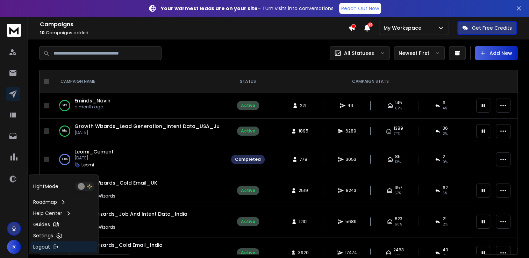  Describe the element at coordinates (371, 25) in the screenshot. I see `span: 50` at that location.